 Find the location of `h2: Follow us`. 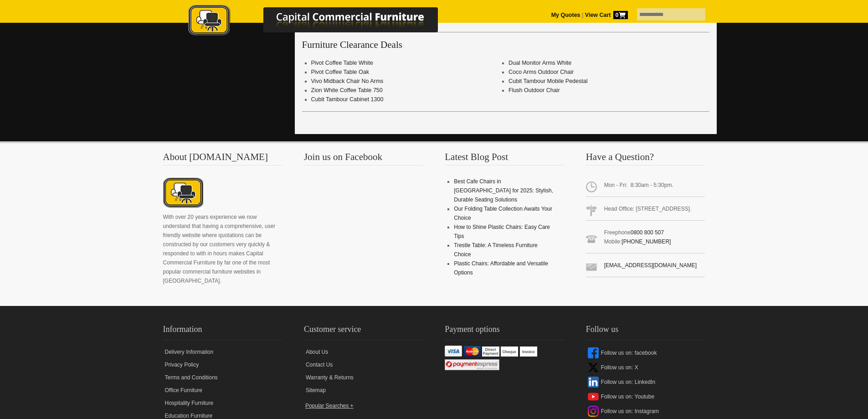

h2: Follow us is located at coordinates (645, 331).